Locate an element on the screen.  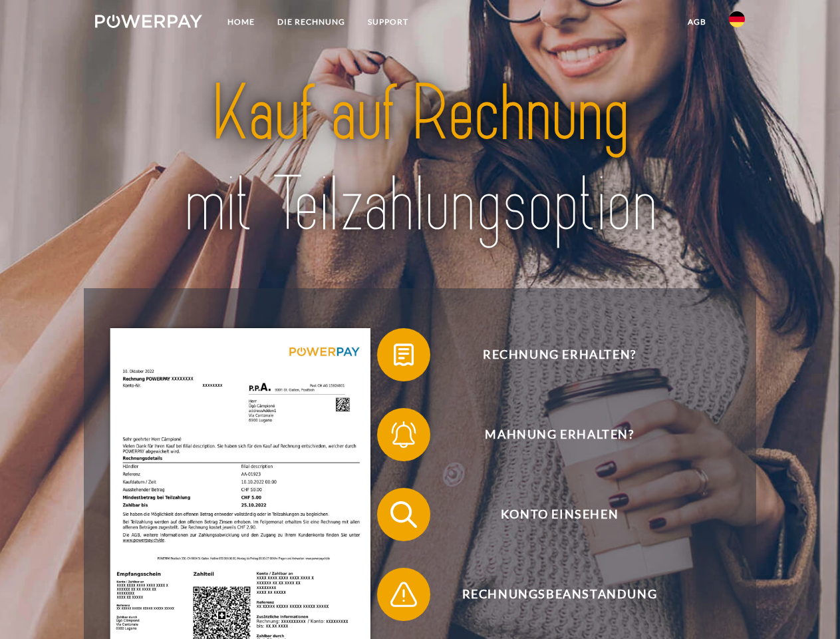
span: Konto einsehen is located at coordinates (559, 515).